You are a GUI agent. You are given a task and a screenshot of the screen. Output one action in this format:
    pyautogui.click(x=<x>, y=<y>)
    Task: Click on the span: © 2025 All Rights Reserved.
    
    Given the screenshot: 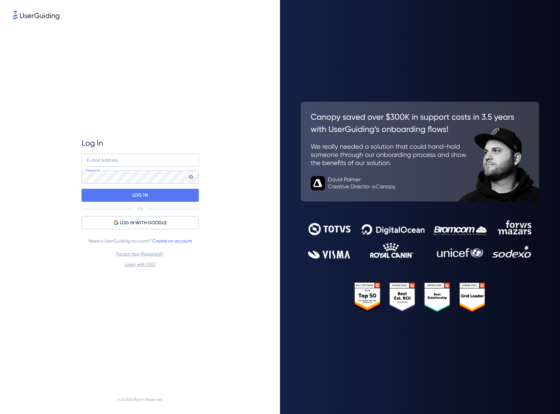 What is the action you would take?
    pyautogui.click(x=140, y=399)
    